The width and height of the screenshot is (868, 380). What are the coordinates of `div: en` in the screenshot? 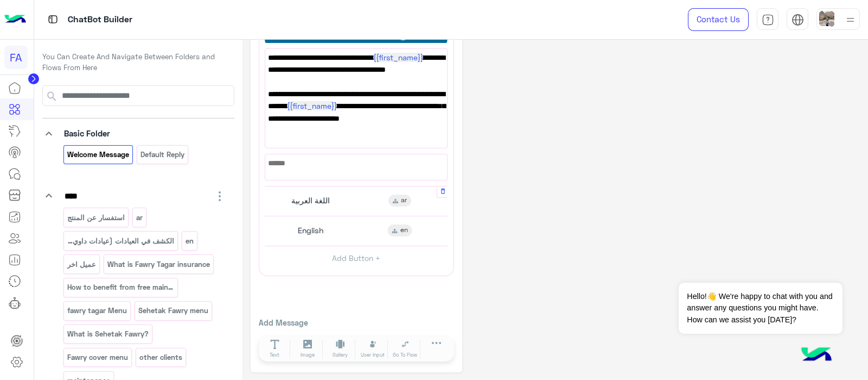 It's located at (400, 230).